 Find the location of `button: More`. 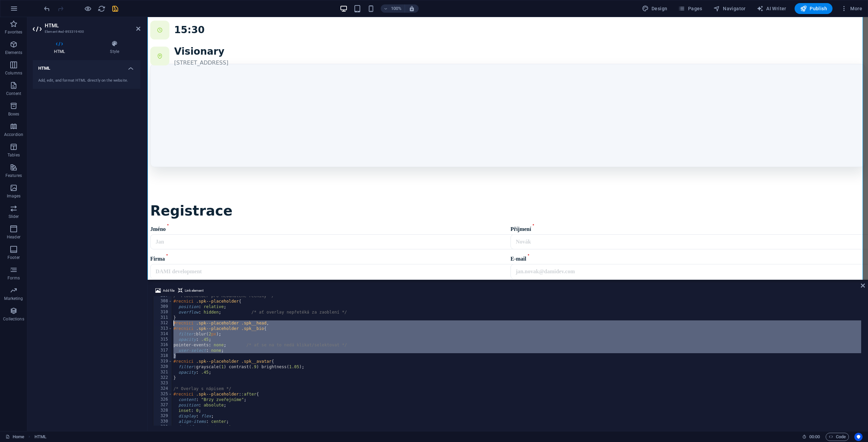

button: More is located at coordinates (851, 8).